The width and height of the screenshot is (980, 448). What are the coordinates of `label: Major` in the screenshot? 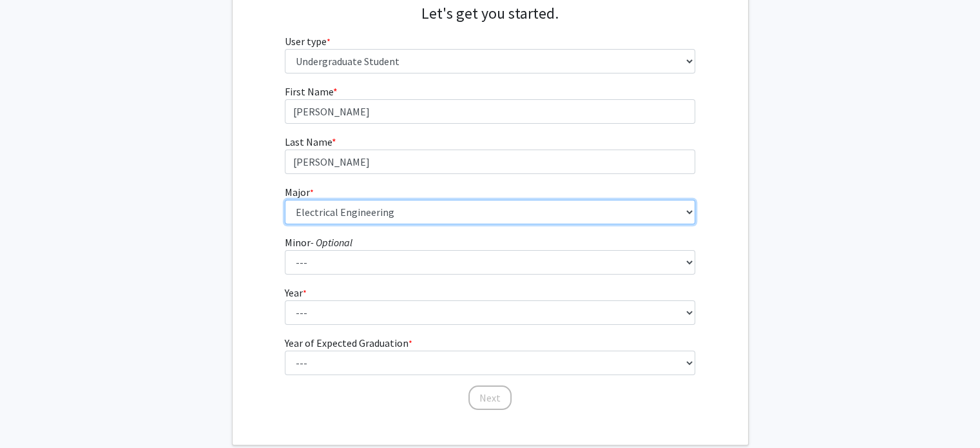 It's located at (299, 192).